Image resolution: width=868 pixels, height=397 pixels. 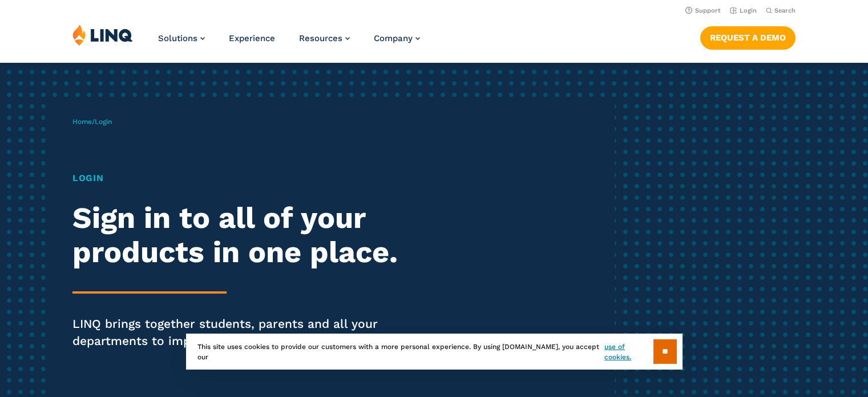 What do you see at coordinates (784, 10) in the screenshot?
I see `span: Search` at bounding box center [784, 10].